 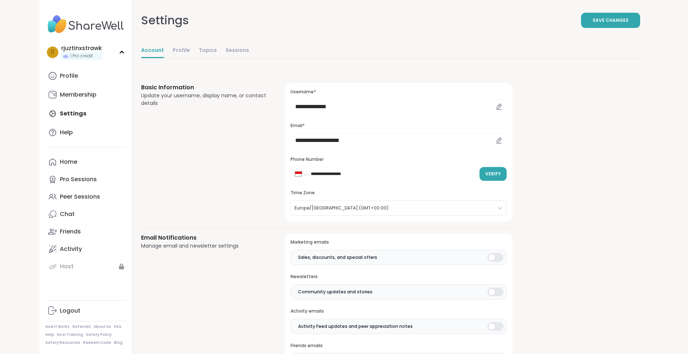 What do you see at coordinates (66, 132) in the screenshot?
I see `div: Help` at bounding box center [66, 132].